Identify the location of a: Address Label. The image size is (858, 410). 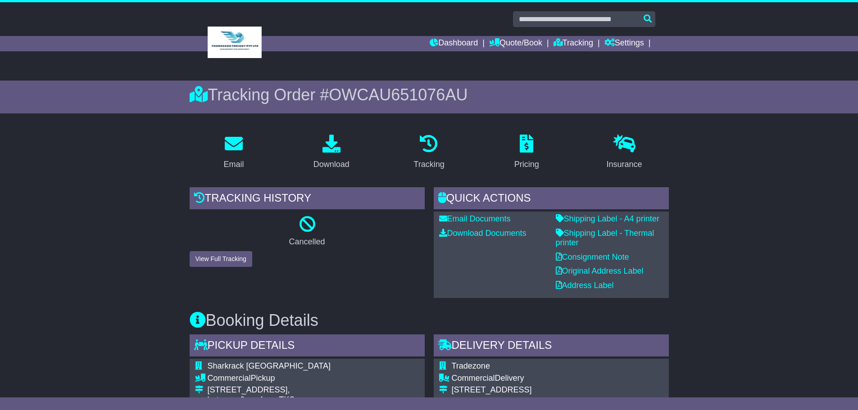
(585, 286).